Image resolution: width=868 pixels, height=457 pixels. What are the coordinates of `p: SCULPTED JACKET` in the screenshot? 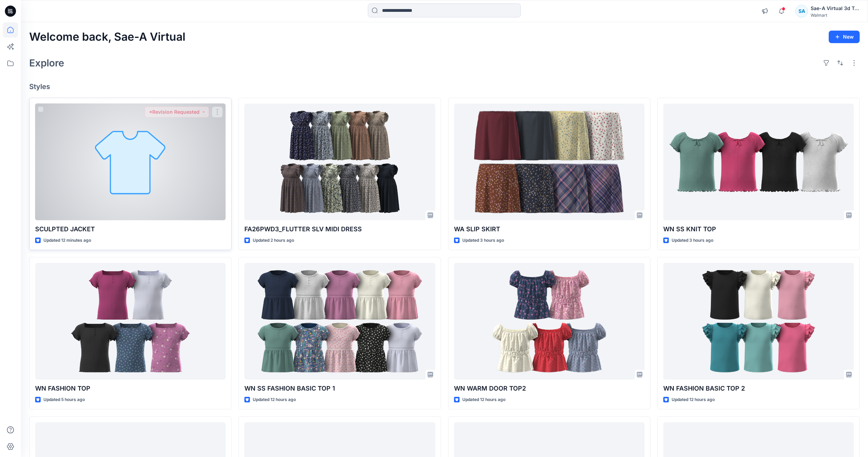 It's located at (131, 229).